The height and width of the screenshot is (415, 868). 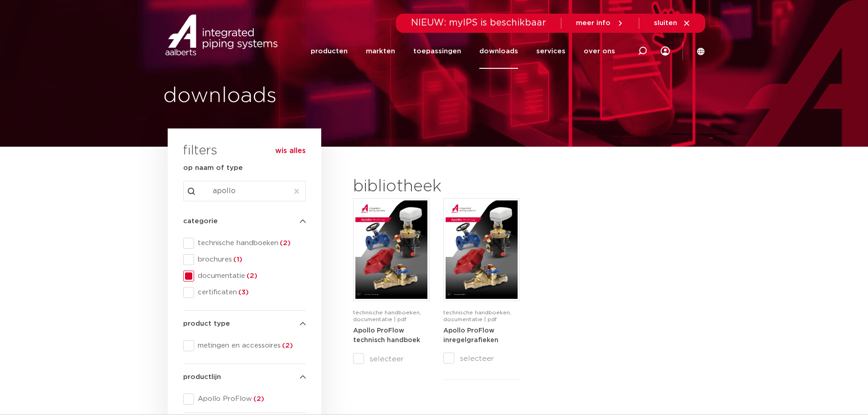 I want to click on span: NIEUW: myIPS is beschikbaar, so click(x=478, y=23).